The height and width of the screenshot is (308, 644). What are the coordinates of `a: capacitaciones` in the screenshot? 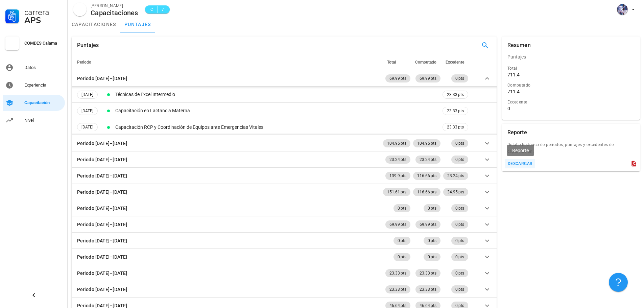 It's located at (94, 24).